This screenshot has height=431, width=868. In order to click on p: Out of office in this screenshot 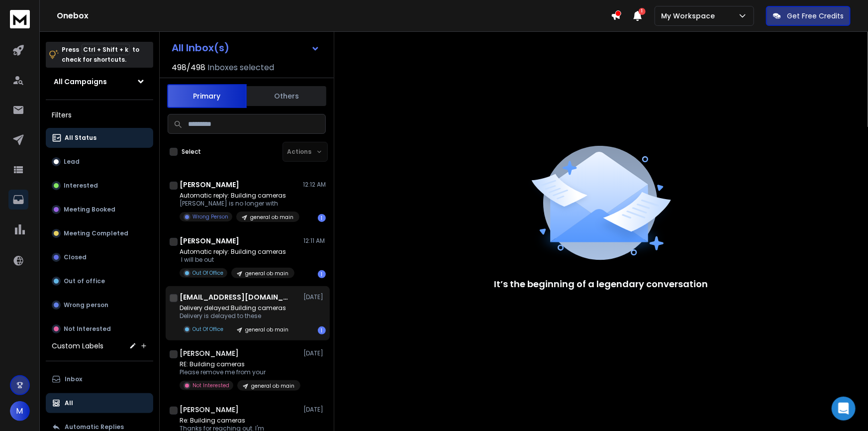, I will do `click(84, 281)`.